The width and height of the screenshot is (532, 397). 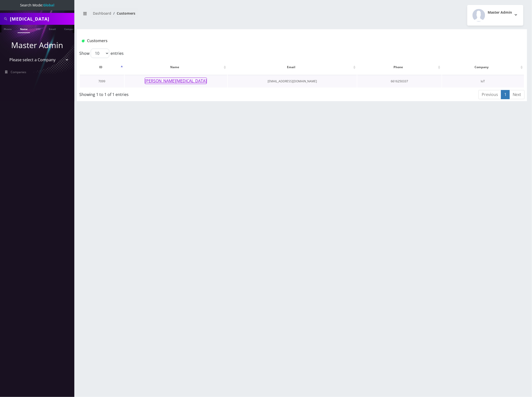 What do you see at coordinates (38, 28) in the screenshot?
I see `a: SIM` at bounding box center [38, 28].